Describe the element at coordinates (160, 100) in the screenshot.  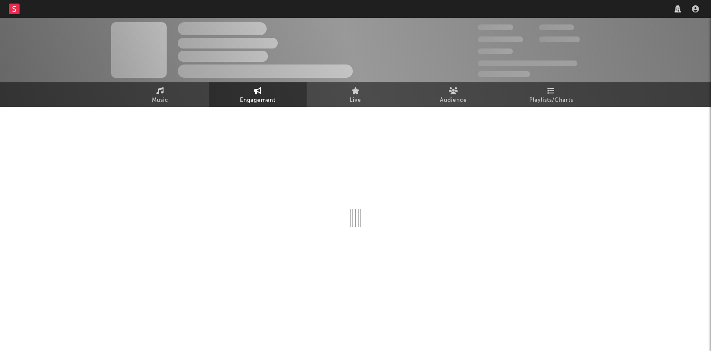
I see `span: Music` at that location.